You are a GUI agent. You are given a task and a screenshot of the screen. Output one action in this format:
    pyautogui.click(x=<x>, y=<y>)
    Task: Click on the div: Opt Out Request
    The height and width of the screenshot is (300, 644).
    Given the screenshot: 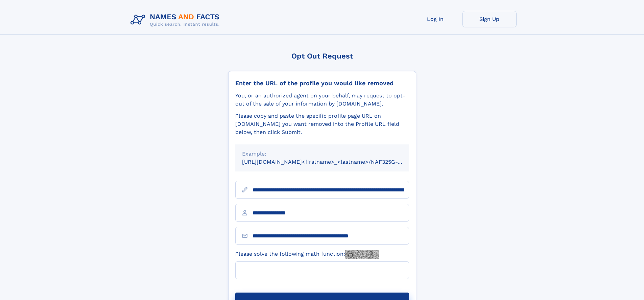 What is the action you would take?
    pyautogui.click(x=322, y=56)
    